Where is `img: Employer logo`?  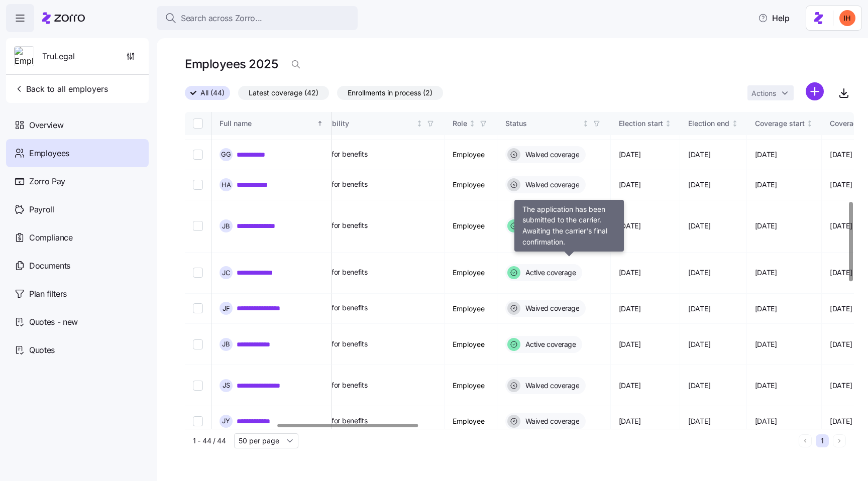 img: Employer logo is located at coordinates (24, 57).